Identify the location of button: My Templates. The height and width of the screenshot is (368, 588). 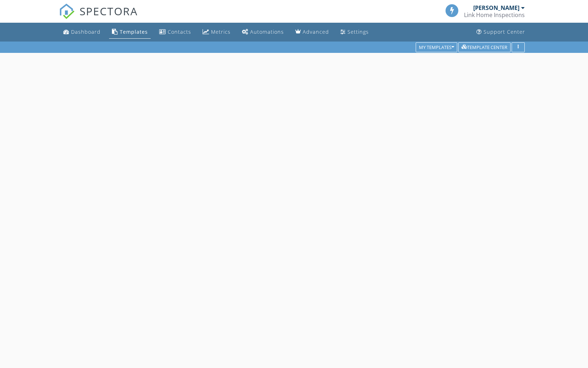
(436, 47).